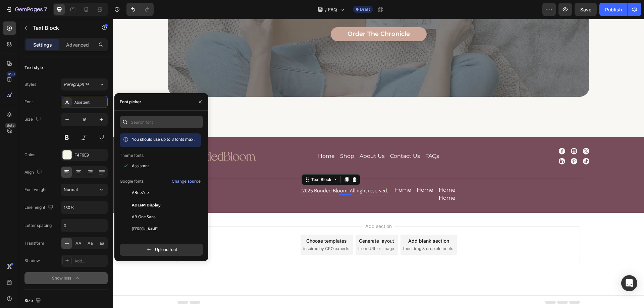  What do you see at coordinates (131, 181) in the screenshot?
I see `p: Google fonts` at bounding box center [131, 181].